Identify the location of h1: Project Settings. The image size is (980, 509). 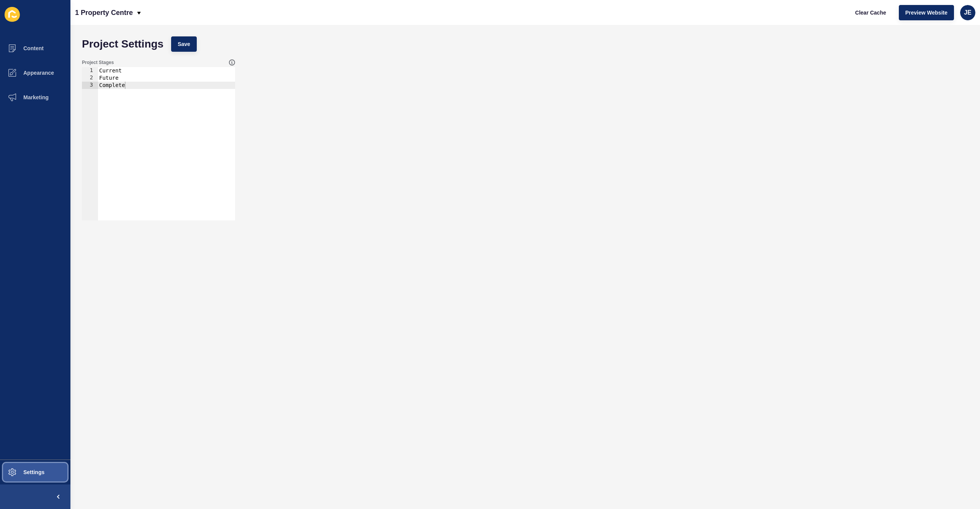
(122, 44).